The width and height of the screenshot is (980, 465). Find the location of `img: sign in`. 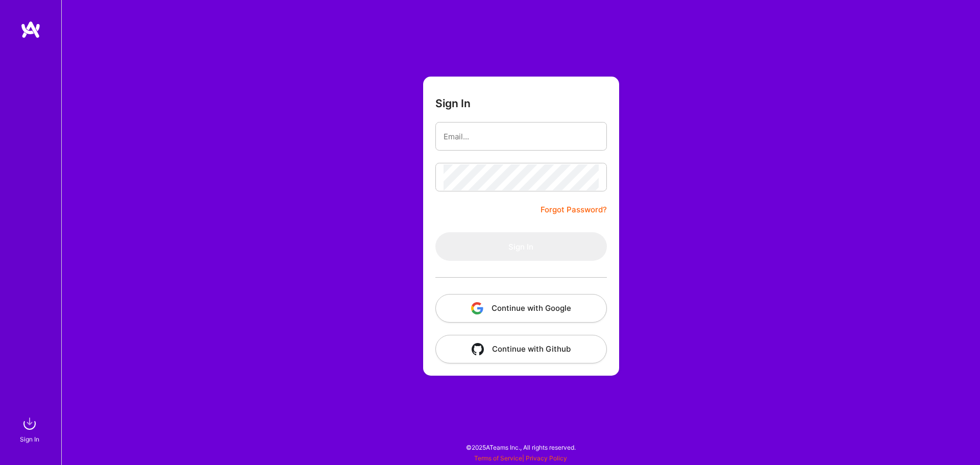

img: sign in is located at coordinates (29, 424).